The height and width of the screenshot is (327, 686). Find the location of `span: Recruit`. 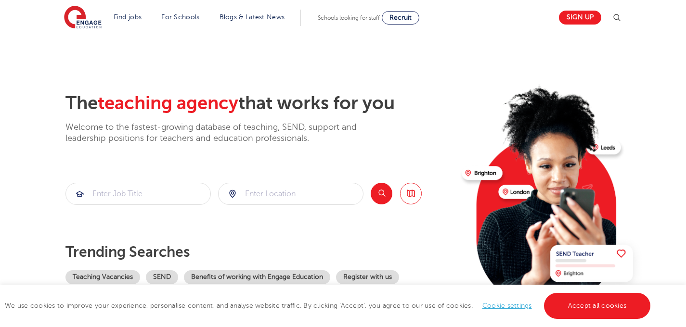

span: Recruit is located at coordinates (400, 17).